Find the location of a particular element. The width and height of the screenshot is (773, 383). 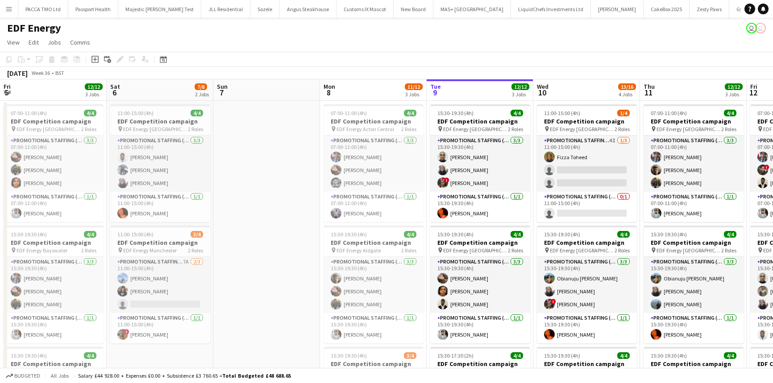

app-card-role: Promotional Staffing (Flyering Staff)4I1/311:00-15:00 (4h)Fizza Toheed is located at coordinates (587, 164).